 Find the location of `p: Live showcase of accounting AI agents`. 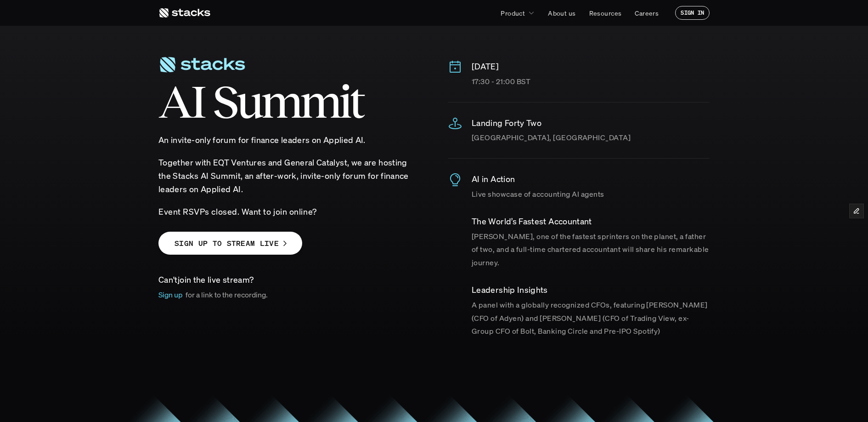

p: Live showcase of accounting AI agents is located at coordinates (591, 194).